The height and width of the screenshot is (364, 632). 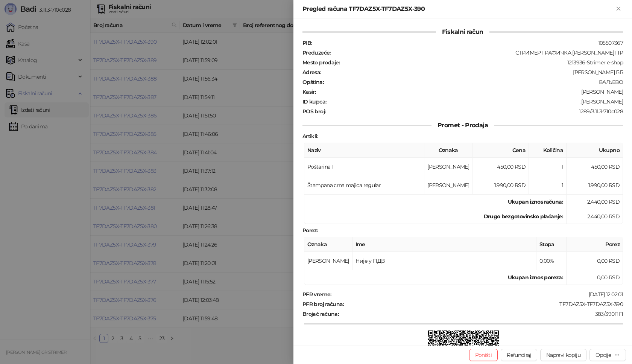 I want to click on span: Promet - Prodaja, so click(x=463, y=125).